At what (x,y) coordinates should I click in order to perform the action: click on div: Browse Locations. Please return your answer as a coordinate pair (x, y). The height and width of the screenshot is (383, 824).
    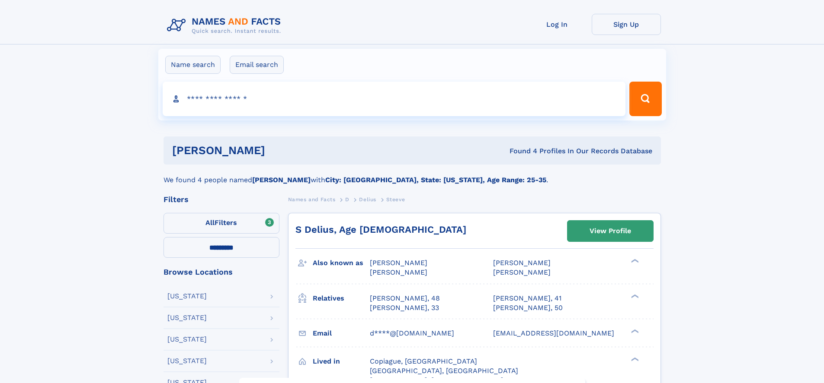
    Looking at the image, I should click on (221, 272).